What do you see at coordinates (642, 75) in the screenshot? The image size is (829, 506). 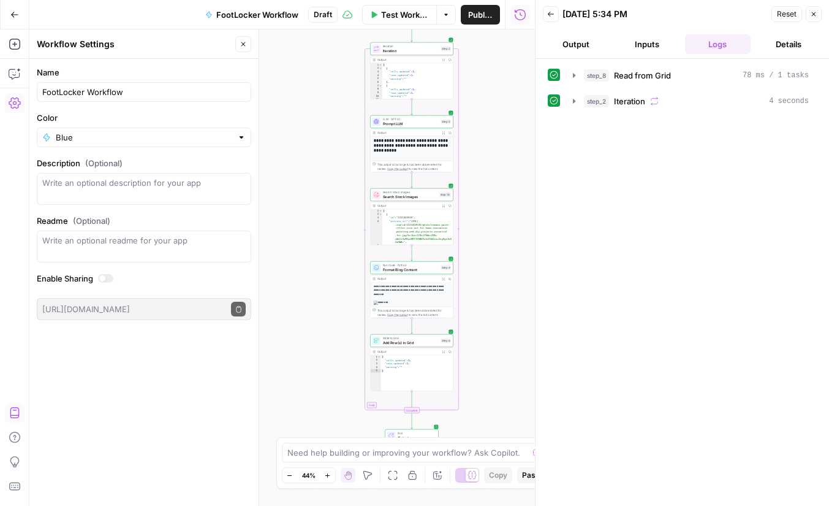 I see `span: Read from Grid` at bounding box center [642, 75].